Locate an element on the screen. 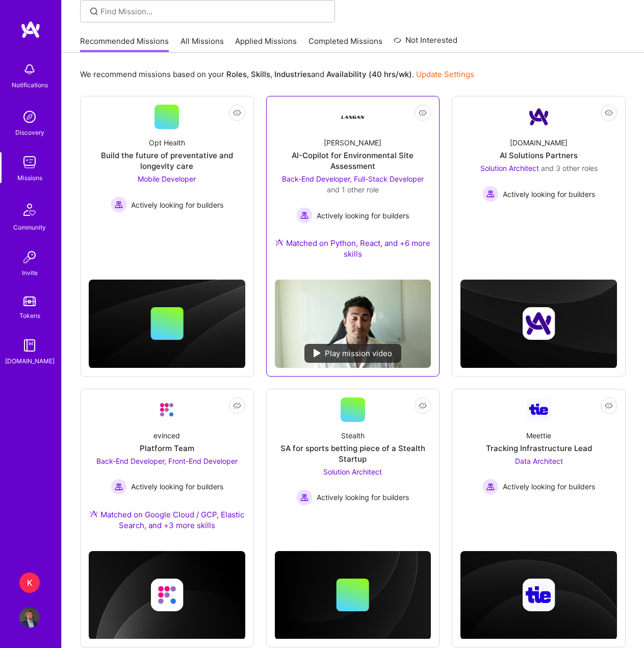 The image size is (644, 648). b: Skills is located at coordinates (260, 74).